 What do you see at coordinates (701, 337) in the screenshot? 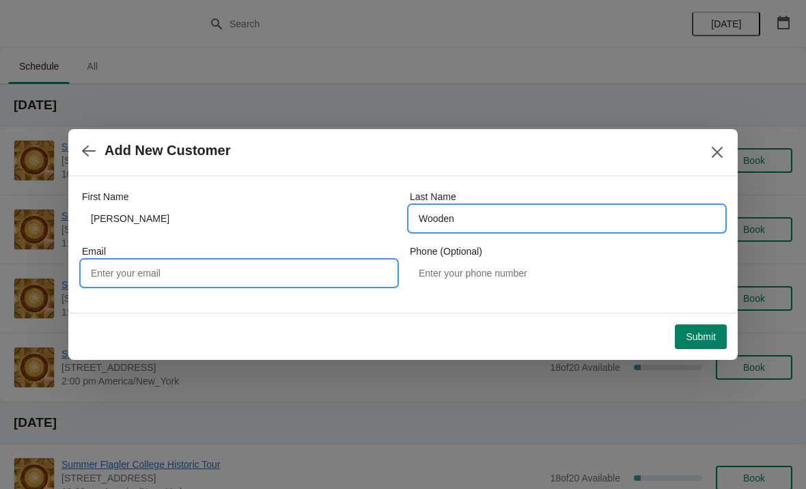
I see `span: Submit` at bounding box center [701, 337].